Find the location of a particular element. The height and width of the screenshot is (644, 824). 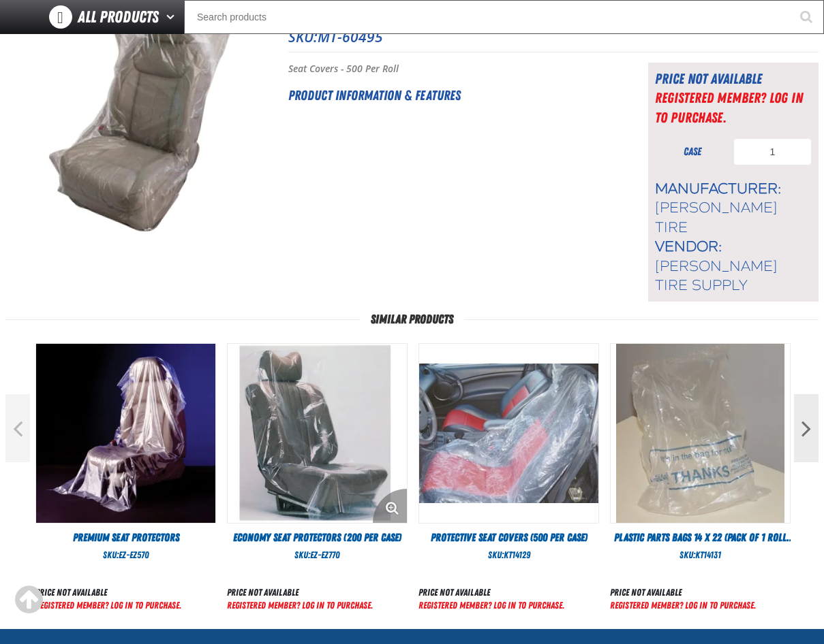

span: MT-60495 is located at coordinates (350, 37).